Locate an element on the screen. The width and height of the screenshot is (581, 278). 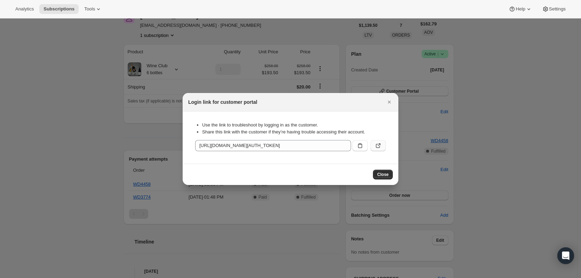
div: Open Intercom Messenger is located at coordinates (566, 255).